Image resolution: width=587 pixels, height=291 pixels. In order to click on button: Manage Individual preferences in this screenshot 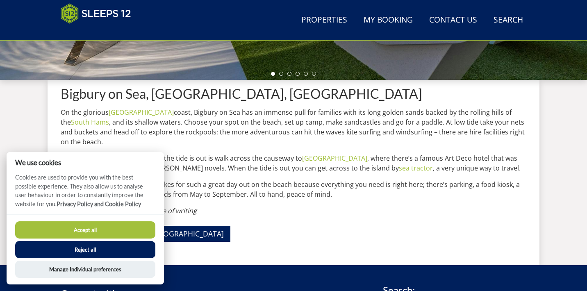, I will do `click(85, 269)`.